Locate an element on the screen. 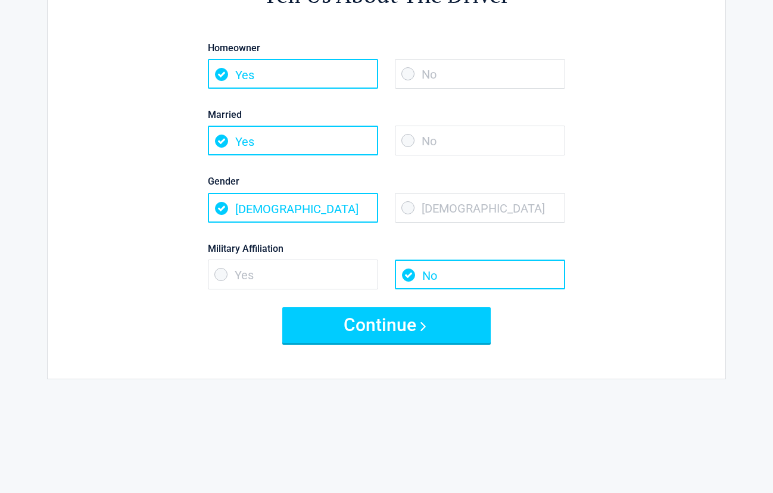 This screenshot has width=773, height=493. button: Continue is located at coordinates (387, 325).